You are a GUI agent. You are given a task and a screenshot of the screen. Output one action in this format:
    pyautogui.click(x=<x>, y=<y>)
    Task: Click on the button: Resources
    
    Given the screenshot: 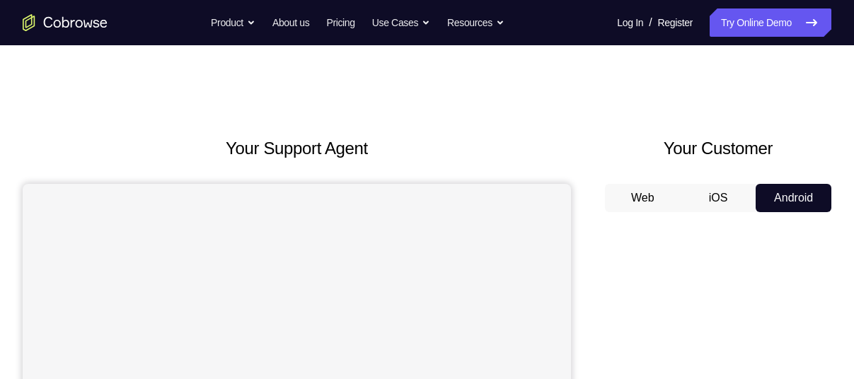 What is the action you would take?
    pyautogui.click(x=475, y=23)
    